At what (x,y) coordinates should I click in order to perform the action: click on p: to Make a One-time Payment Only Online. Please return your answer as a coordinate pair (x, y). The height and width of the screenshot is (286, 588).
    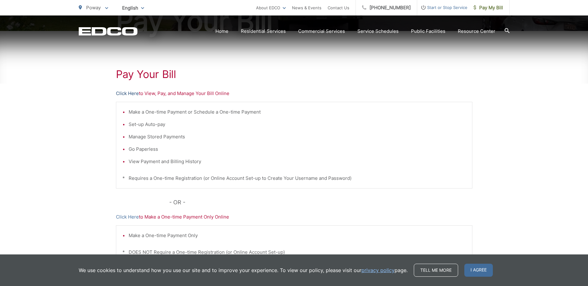
    Looking at the image, I should click on (294, 217).